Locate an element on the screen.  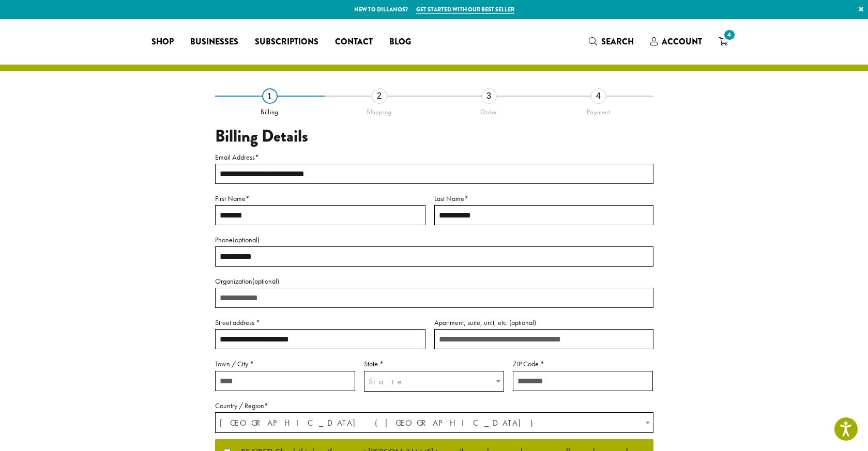
div: 3 is located at coordinates (488, 96).